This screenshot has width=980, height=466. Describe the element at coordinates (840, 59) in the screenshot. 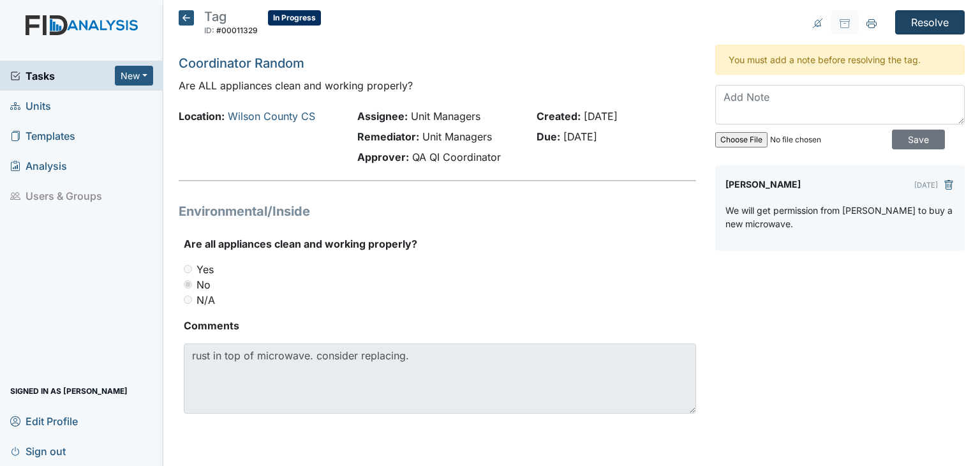

I see `div: You must add a note before resolving the tag.` at that location.